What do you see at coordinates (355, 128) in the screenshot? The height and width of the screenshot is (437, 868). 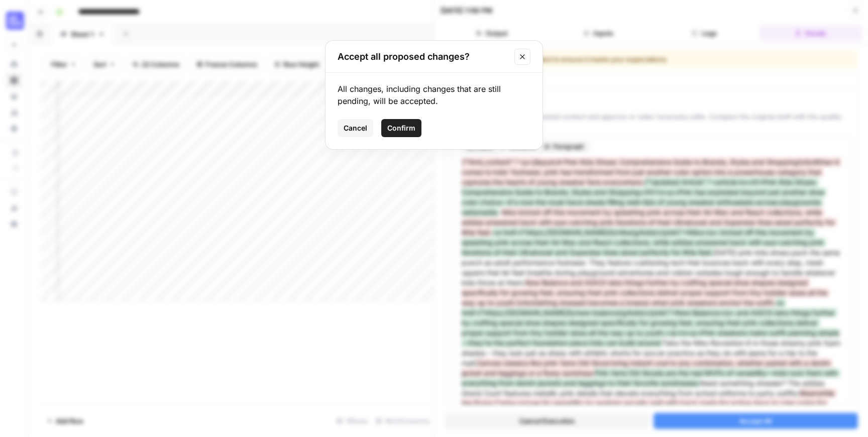 I see `span: Cancel` at bounding box center [355, 128].